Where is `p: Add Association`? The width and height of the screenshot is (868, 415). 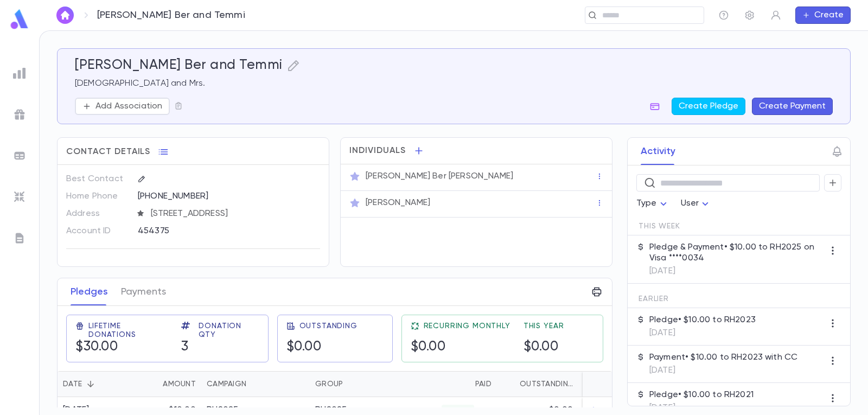 p: Add Association is located at coordinates (129, 107).